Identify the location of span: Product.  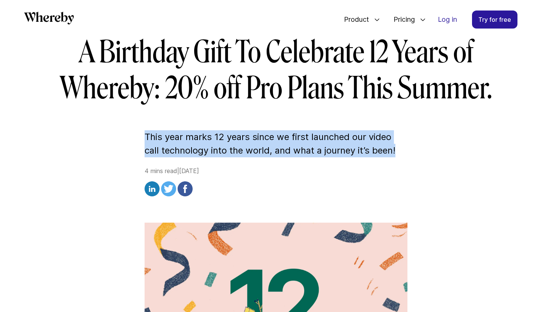
(354, 20).